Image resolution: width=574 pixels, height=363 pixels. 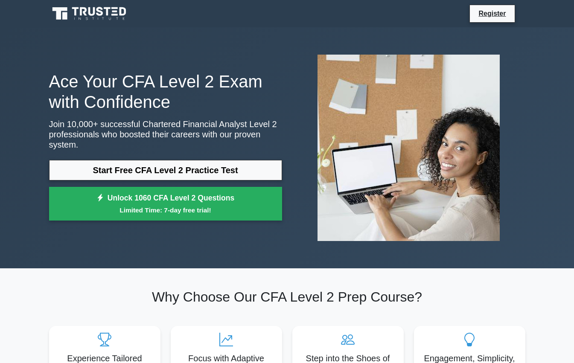 I want to click on h2: Why Choose Our CFA Level 2 Prep Course?, so click(x=287, y=297).